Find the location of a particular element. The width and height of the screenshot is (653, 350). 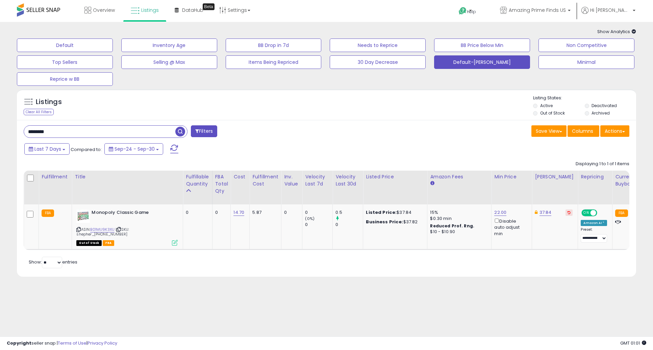

div: 15% is located at coordinates (458, 213).